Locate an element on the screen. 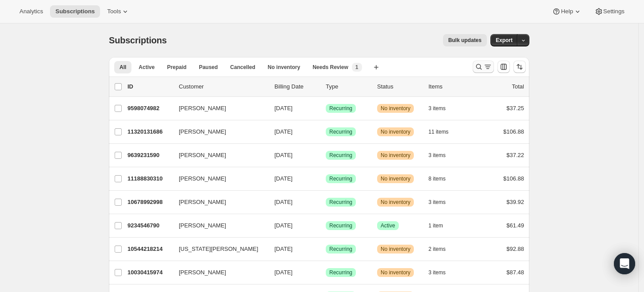 This screenshot has width=644, height=292. button: Customize table column order and visibility is located at coordinates (504, 67).